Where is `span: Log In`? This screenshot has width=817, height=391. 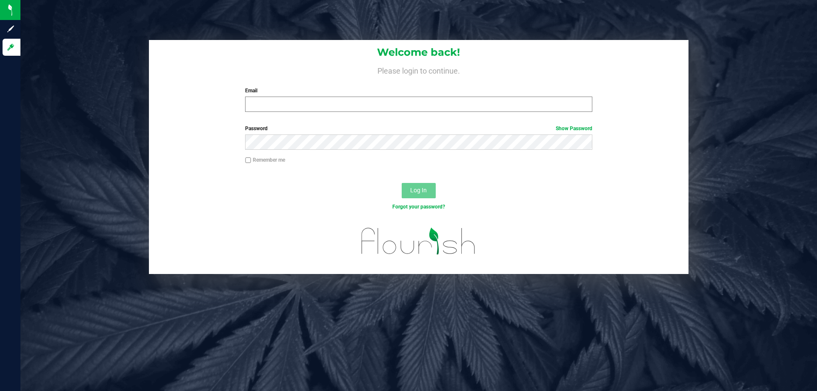 span: Log In is located at coordinates (418, 190).